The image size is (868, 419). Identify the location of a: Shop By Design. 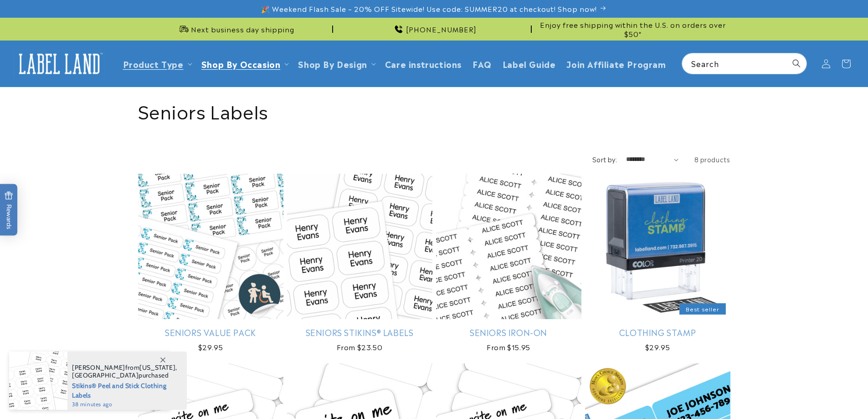
(332, 63).